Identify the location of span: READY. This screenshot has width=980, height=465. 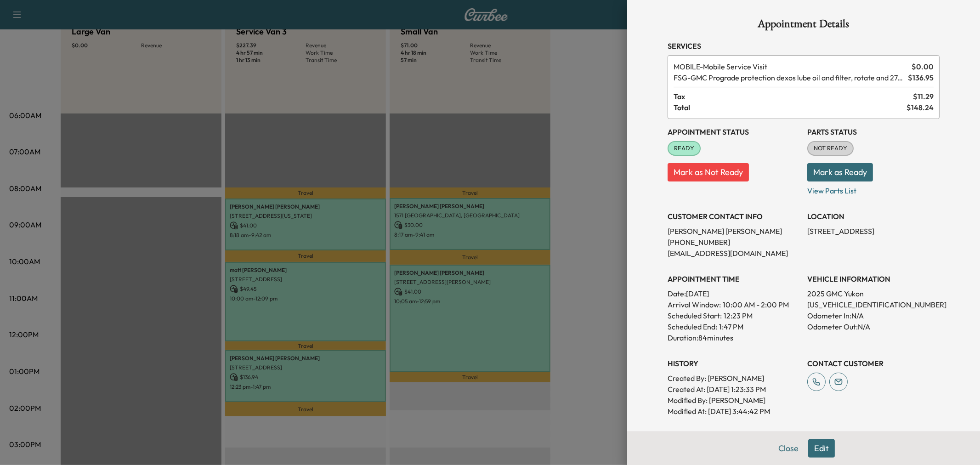
(684, 148).